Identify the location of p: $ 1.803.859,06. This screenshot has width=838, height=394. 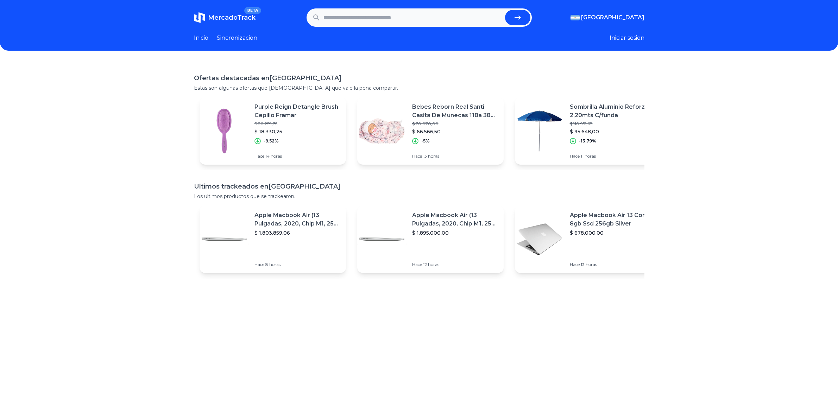
(297, 233).